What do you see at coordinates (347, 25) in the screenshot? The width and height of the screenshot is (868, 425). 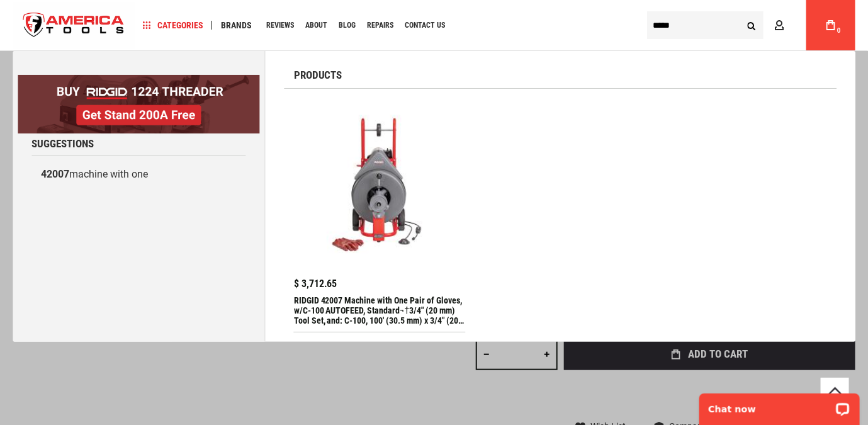 I see `a: Blog` at bounding box center [347, 25].